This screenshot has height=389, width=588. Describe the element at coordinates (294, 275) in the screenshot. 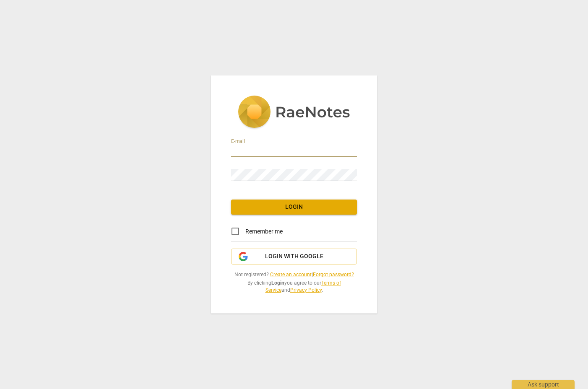

I see `span: Not registered? |` at that location.